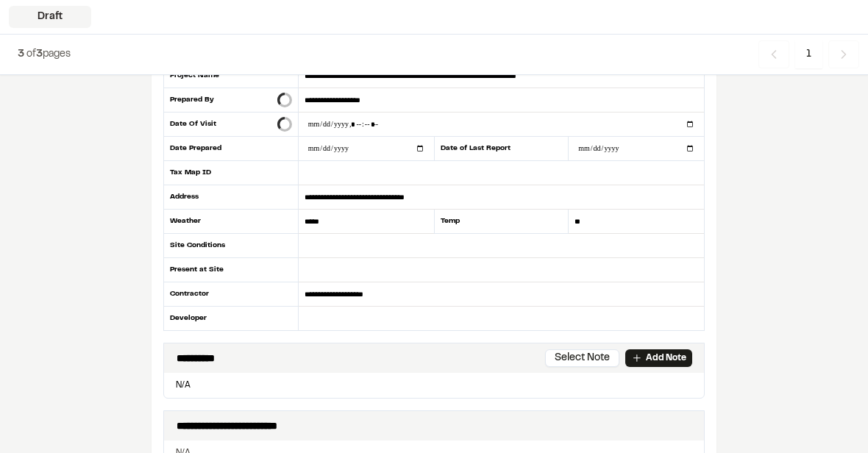 The image size is (868, 453). I want to click on div: Prepared By, so click(231, 100).